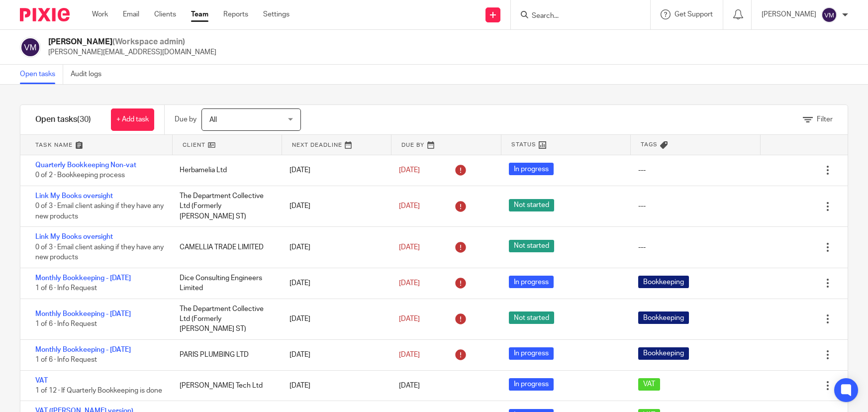 The height and width of the screenshot is (412, 868). What do you see at coordinates (165, 15) in the screenshot?
I see `a: Clients` at bounding box center [165, 15].